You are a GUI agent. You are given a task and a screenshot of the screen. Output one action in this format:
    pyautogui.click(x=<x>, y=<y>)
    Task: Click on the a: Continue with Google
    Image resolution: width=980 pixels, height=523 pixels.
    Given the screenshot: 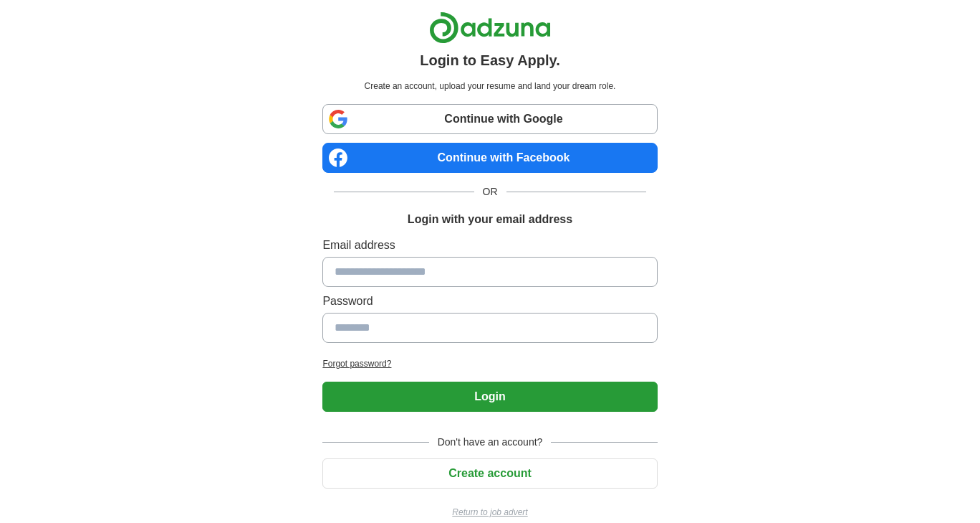 What is the action you would take?
    pyautogui.click(x=490, y=119)
    